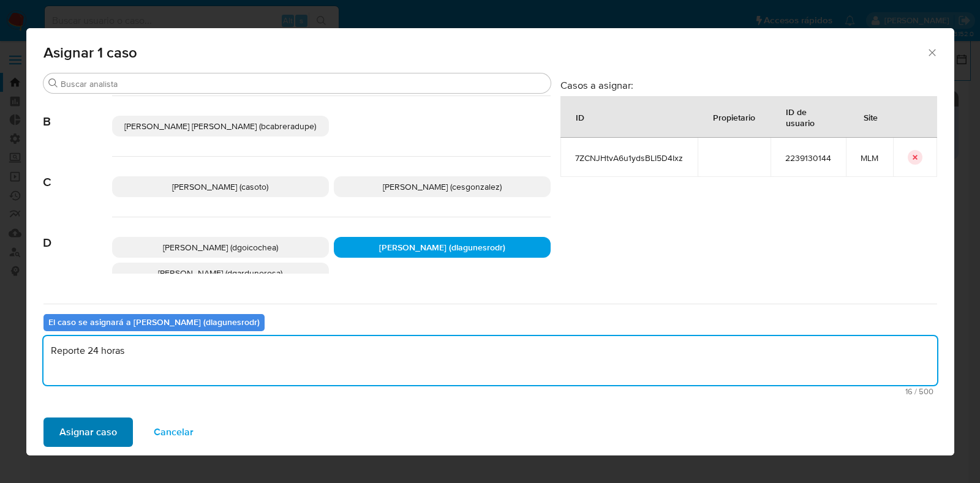  I want to click on div: Site, so click(870, 117).